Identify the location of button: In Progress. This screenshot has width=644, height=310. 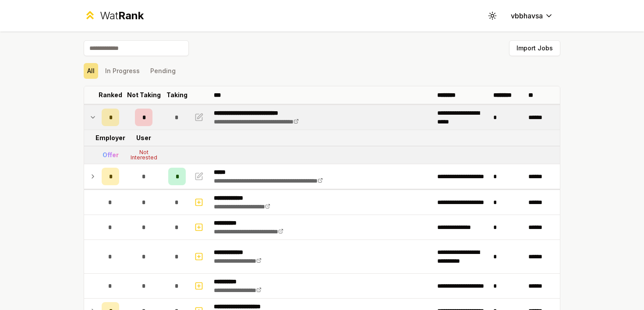
(122, 71).